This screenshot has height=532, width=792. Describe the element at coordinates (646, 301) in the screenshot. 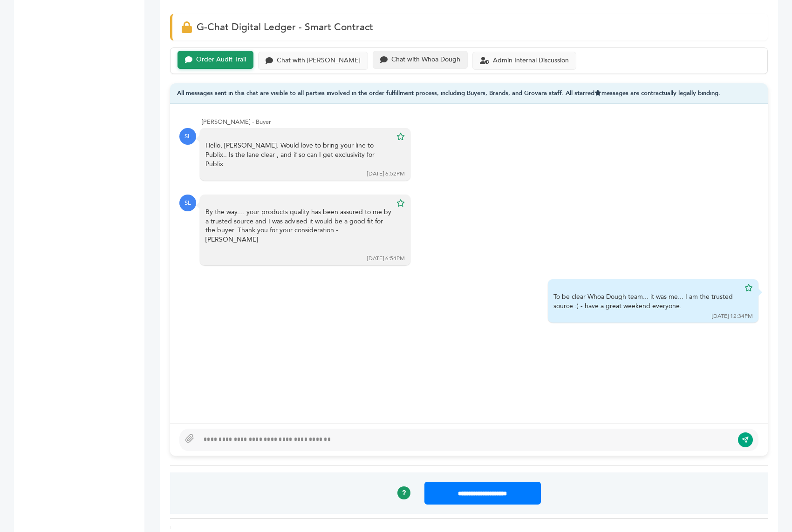

I see `div: To be clear Whoa Dough team... it was me... I am the trusted source :) - have a great weekend eve...` at that location.